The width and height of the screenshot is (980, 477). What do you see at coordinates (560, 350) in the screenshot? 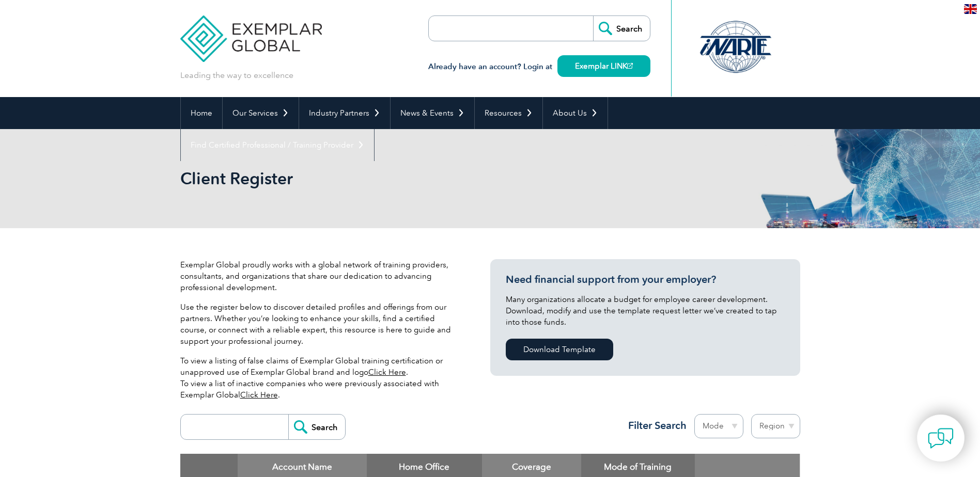
I see `a: Download Template` at bounding box center [560, 350].